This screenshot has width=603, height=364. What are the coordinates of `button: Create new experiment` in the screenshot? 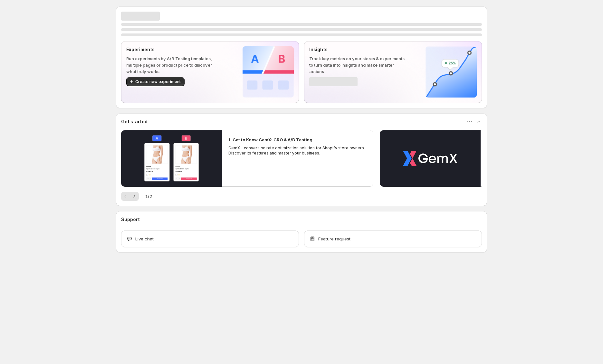 It's located at (155, 82).